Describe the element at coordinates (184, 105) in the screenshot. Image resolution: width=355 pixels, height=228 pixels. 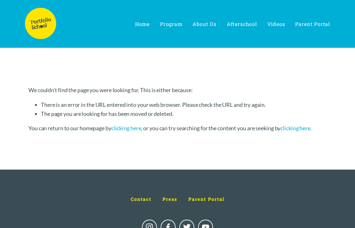
I see `li: There is an error in the URL entered into your web browser. Please check the URL and try again.` at that location.